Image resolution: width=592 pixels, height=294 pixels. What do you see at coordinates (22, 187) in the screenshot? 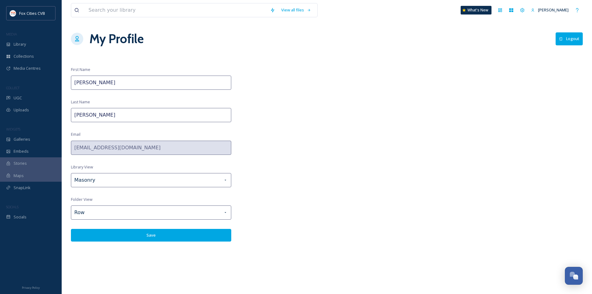
I see `span: SnapLink` at bounding box center [22, 187].